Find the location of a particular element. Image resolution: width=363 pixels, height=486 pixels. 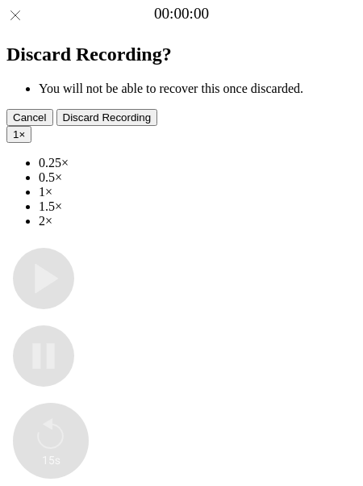

li: 1× is located at coordinates (198, 192).